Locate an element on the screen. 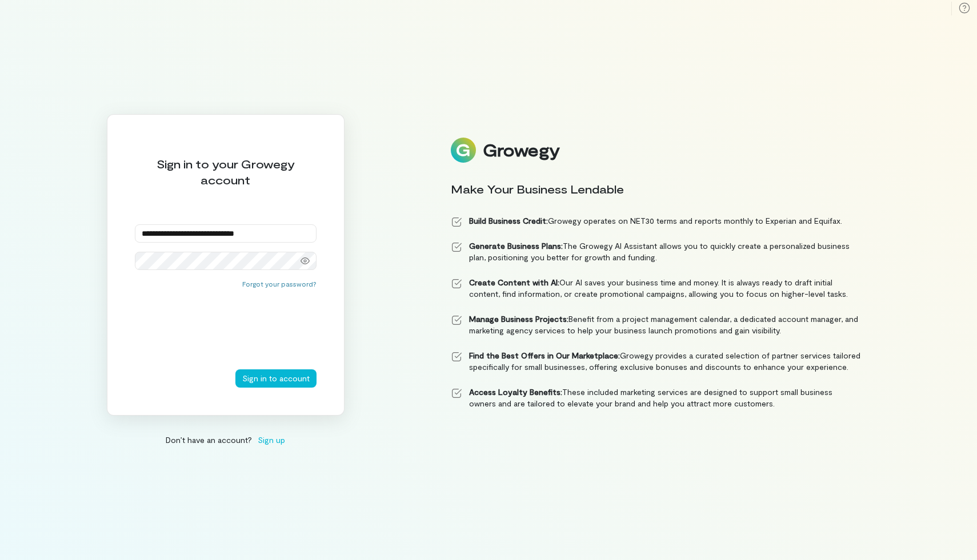  li: Growegy operates on NET30 terms and reports monthly to Experian and Equifax. is located at coordinates (656, 221).